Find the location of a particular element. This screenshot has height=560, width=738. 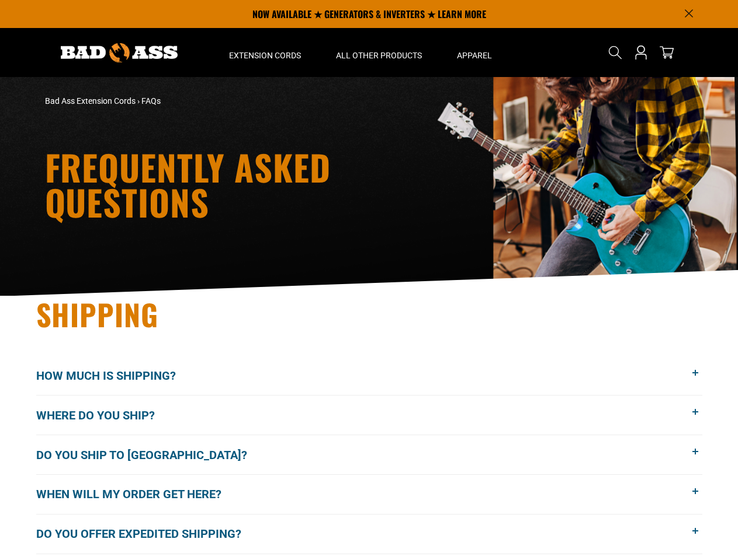

span: When will my order get here? is located at coordinates (138, 494).